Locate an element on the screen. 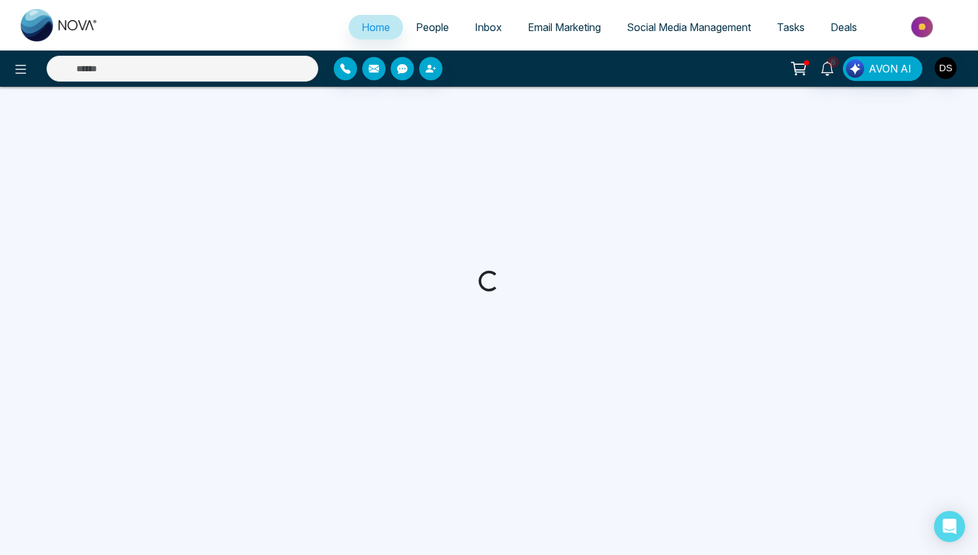 The image size is (978, 555). div: Open Intercom Messenger is located at coordinates (950, 526).